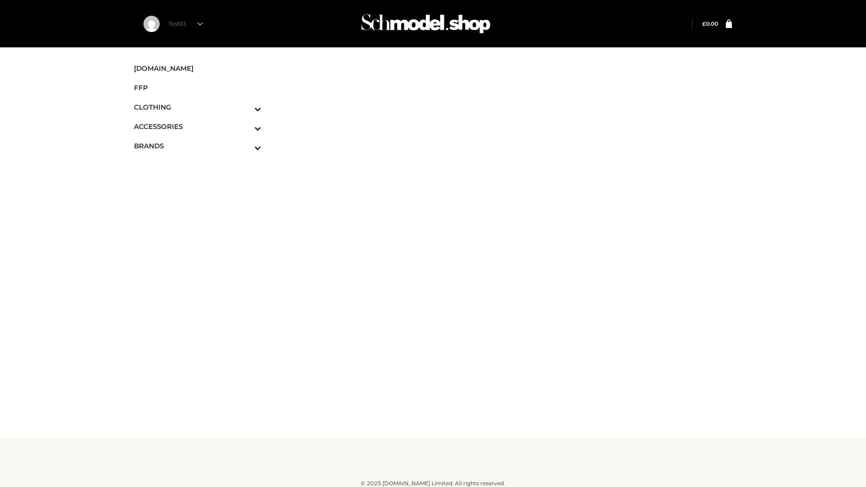 The width and height of the screenshot is (866, 487). Describe the element at coordinates (197, 126) in the screenshot. I see `span: ACCESSORIES` at that location.